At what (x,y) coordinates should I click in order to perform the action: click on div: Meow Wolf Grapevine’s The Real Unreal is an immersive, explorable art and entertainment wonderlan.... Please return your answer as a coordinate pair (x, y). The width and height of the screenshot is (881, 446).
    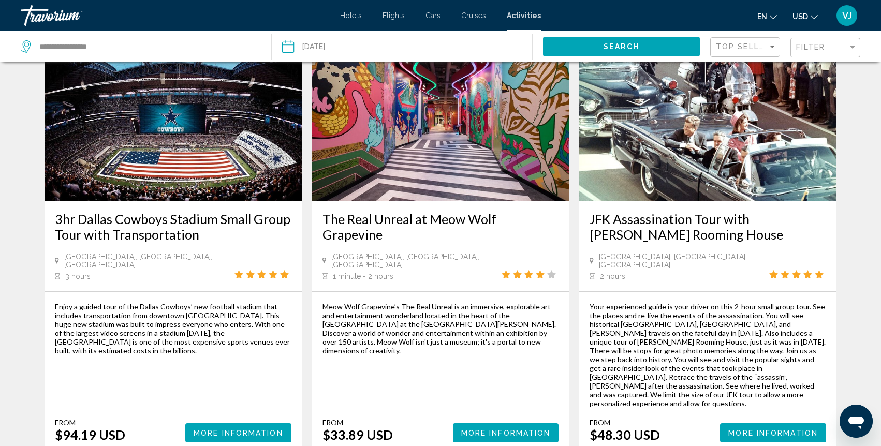
    Looking at the image, I should click on (441, 329).